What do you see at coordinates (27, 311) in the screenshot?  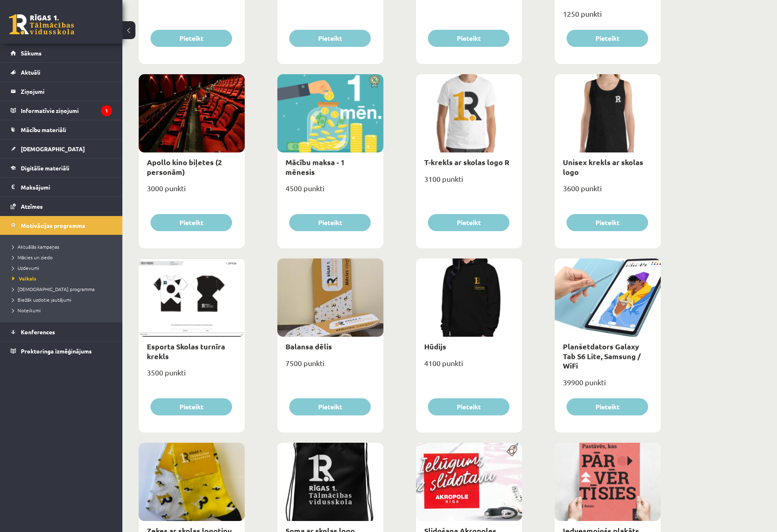 I see `span: Noteikumi` at bounding box center [27, 311].